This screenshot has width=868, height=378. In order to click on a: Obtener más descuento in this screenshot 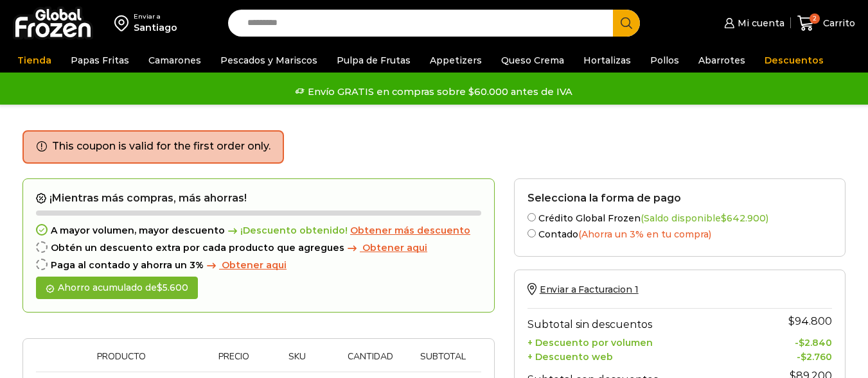, I will do `click(409, 231)`.